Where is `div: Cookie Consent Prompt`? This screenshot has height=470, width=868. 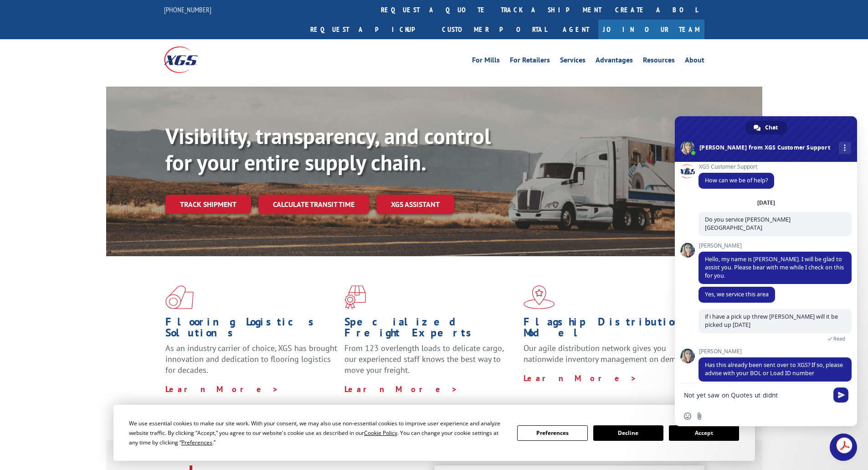
div: Cookie Consent Prompt is located at coordinates (434, 433).